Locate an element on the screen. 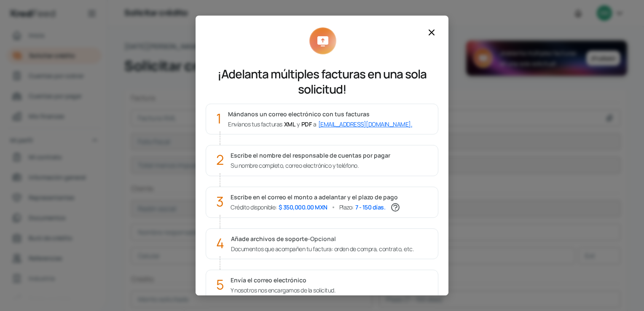 The height and width of the screenshot is (311, 644). div: Su nombre completo, correo electrónico y teléfono. is located at coordinates (310, 166).